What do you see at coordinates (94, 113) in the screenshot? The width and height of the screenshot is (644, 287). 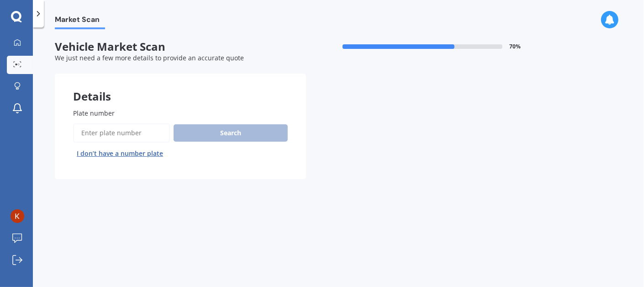 I see `span: Plate number` at bounding box center [94, 113].